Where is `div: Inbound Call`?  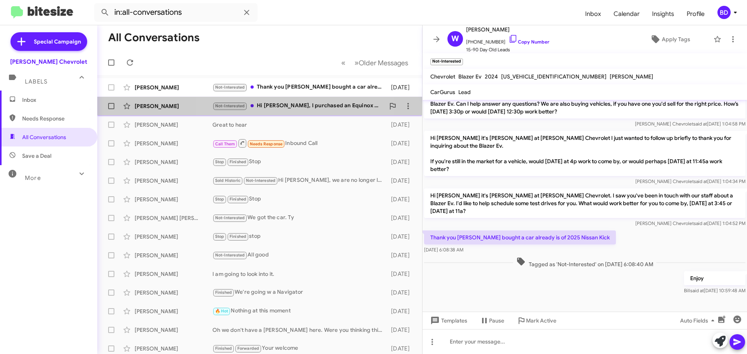
div: Inbound Call is located at coordinates (300, 143).